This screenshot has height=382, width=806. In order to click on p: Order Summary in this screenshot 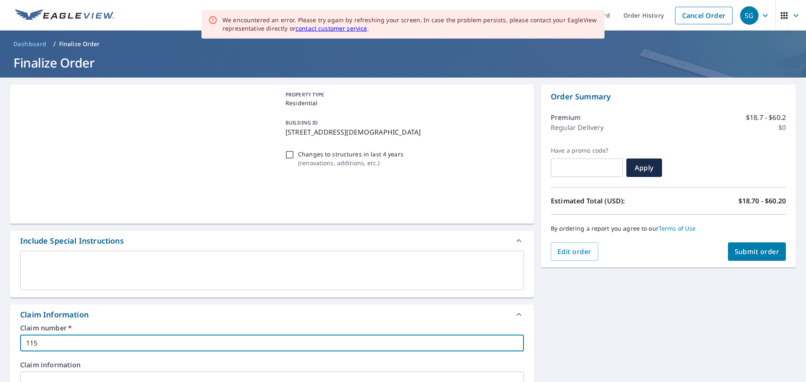, I will do `click(668, 97)`.